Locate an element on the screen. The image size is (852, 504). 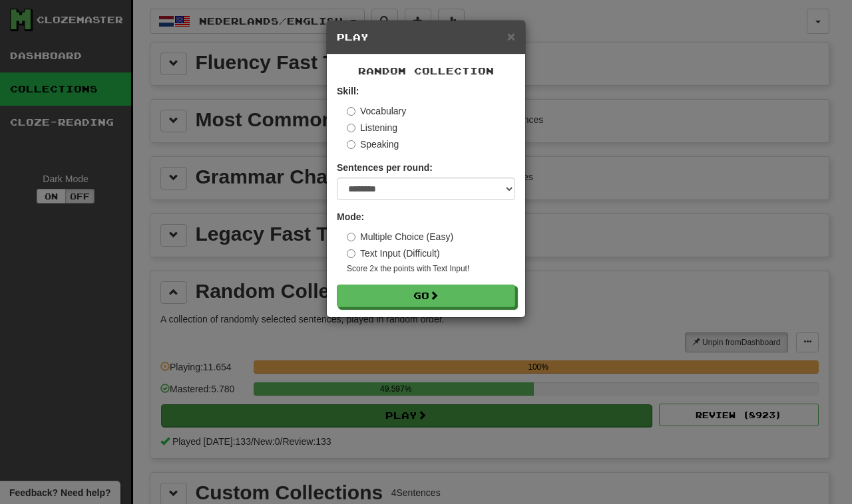
label: Text Input (Difficult) is located at coordinates (394, 254).